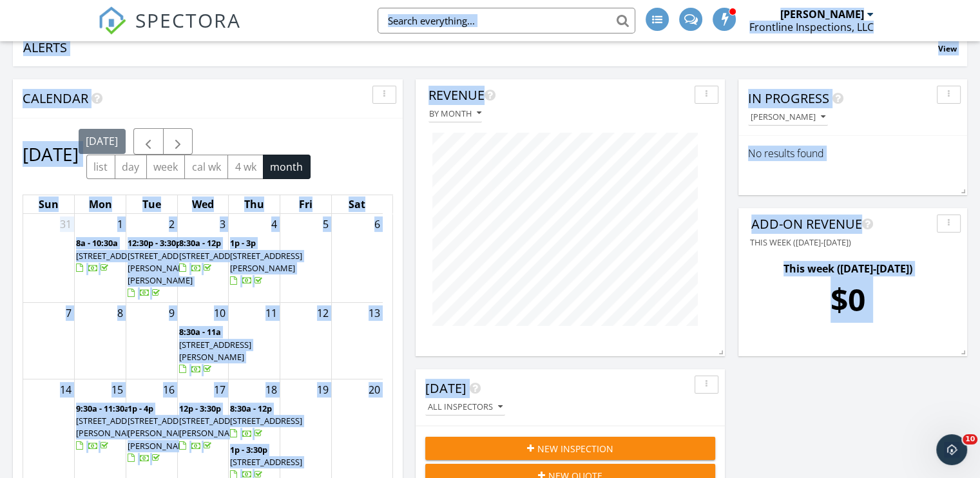  Describe the element at coordinates (203, 258) in the screenshot. I see `td: Go to September 3, 2025` at that location.